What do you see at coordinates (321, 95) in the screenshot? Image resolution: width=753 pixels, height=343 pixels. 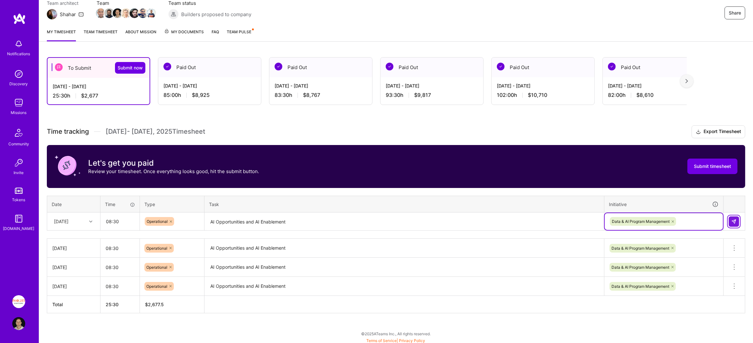 I see `div: 83:30 h` at bounding box center [321, 95].